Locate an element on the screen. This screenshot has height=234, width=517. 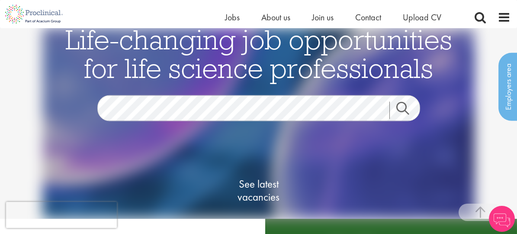
a: Upload CV is located at coordinates (422, 17).